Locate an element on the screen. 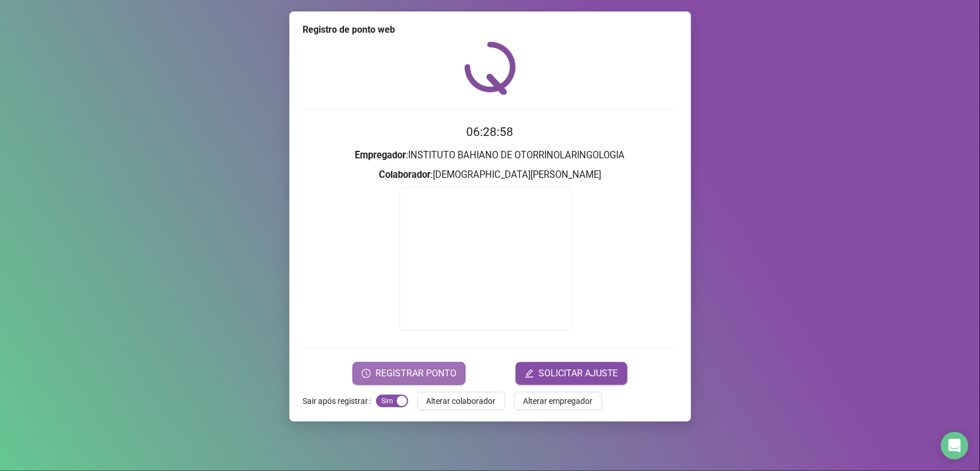 This screenshot has height=471, width=980. button: editSOLICITAR AJUSTE is located at coordinates (571, 374).